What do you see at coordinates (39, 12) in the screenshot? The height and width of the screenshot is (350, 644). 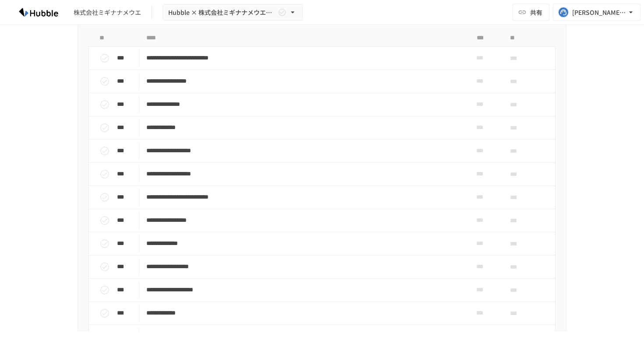 I see `img: HzDRNkGCf7KYO4GfwKnzITak6oVsp5RHeZBEM1dQFiQ` at bounding box center [39, 12].